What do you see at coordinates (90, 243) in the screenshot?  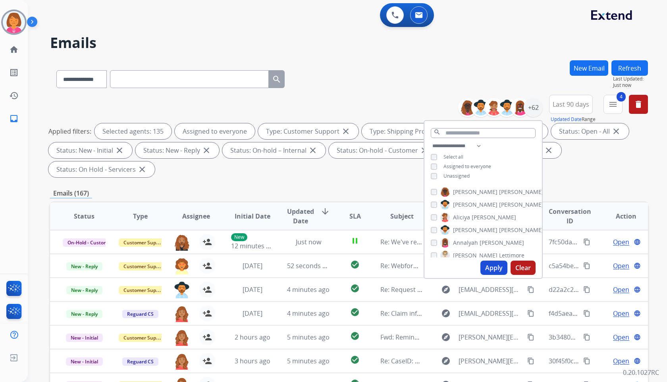 I see `span: On-Hold - Customer` at bounding box center [90, 243].